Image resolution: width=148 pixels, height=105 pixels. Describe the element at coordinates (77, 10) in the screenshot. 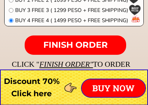

I see `span: BUY 3 FREE 3 ( 1299 PESO + FREE SHIPPING)` at that location.